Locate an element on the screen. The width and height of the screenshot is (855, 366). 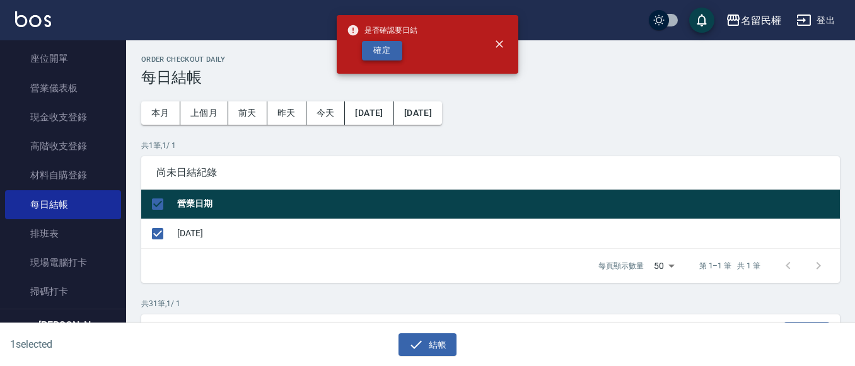
div: 50 is located at coordinates (664, 266).